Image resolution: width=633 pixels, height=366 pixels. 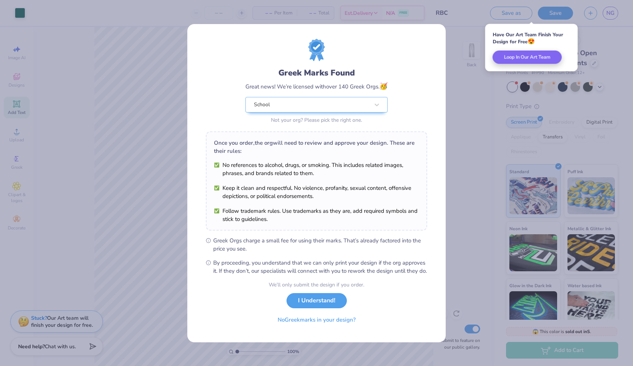 What do you see at coordinates (316, 169) in the screenshot?
I see `li: No references to alcohol, drugs, or smoking. This includes related images, phrases, and brands re...` at bounding box center [316, 169].